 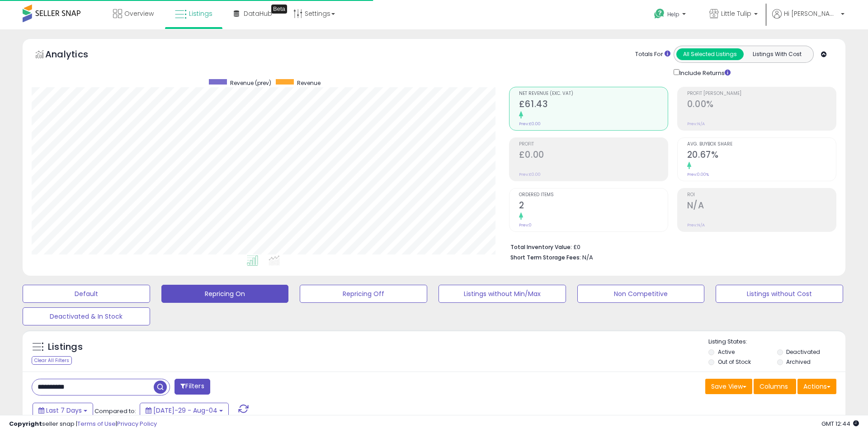 What do you see at coordinates (761, 206) in the screenshot?
I see `h2: N/A` at bounding box center [761, 206].